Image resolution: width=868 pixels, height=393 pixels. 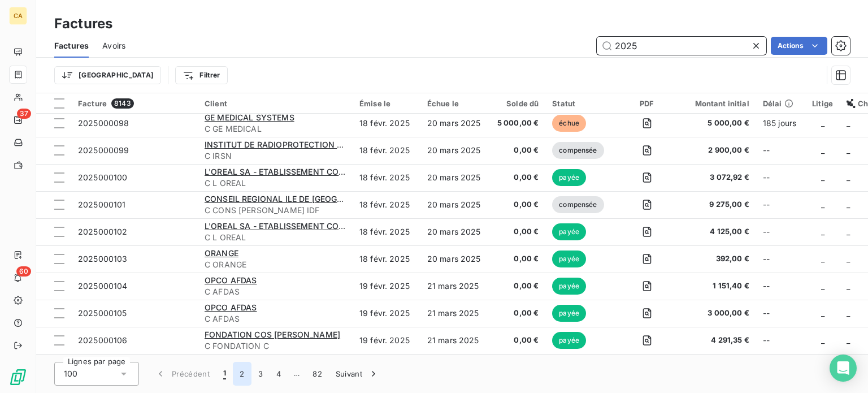 I want to click on span: GE MEDICAL SYSTEMS, so click(x=250, y=117).